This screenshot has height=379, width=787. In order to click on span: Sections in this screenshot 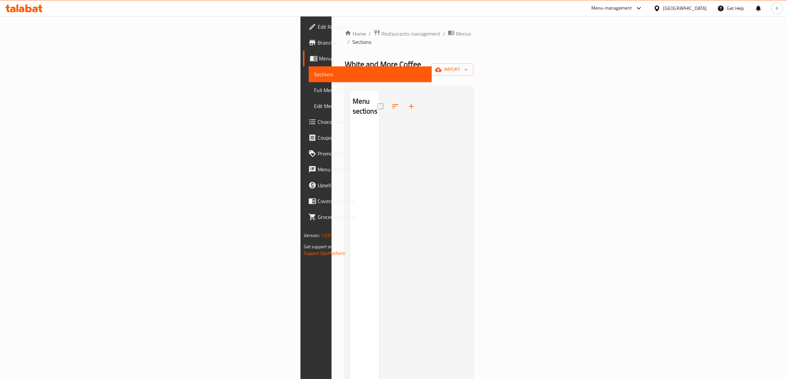, I will do `click(370, 74)`.